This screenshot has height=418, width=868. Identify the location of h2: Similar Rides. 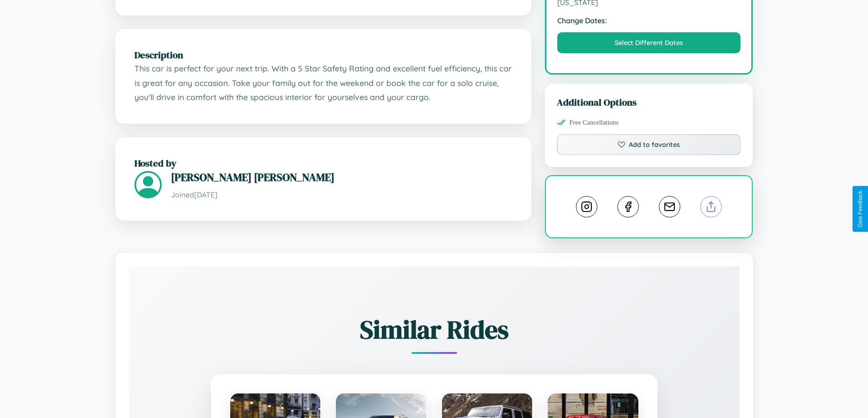
(434, 329).